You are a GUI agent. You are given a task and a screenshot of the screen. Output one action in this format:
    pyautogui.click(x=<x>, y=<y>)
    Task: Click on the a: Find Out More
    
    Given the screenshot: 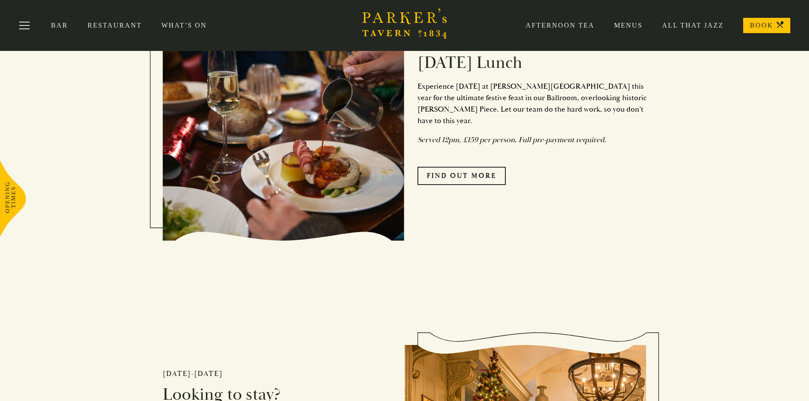 What is the action you would take?
    pyautogui.click(x=462, y=176)
    